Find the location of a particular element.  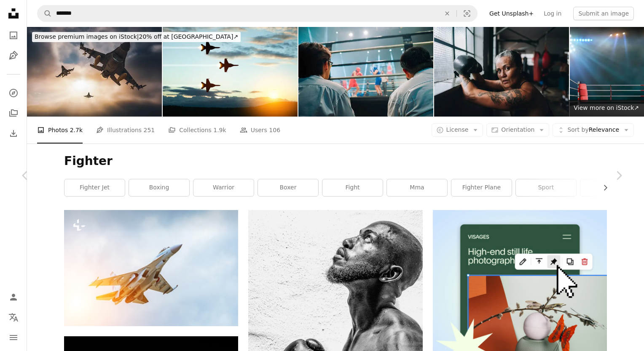

button: Search Unsplash is located at coordinates (45, 14).